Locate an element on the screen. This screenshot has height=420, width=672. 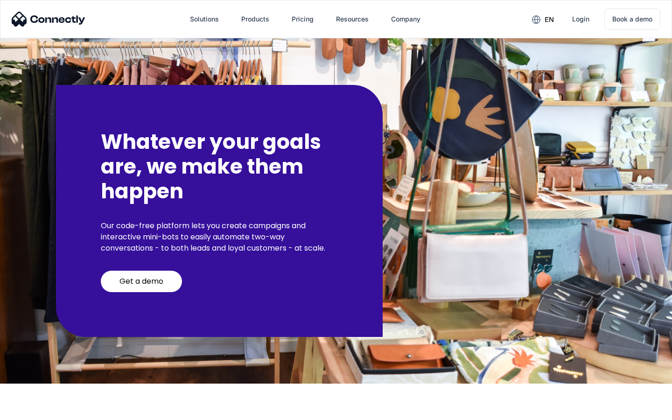
a: Get a demo is located at coordinates (141, 281).